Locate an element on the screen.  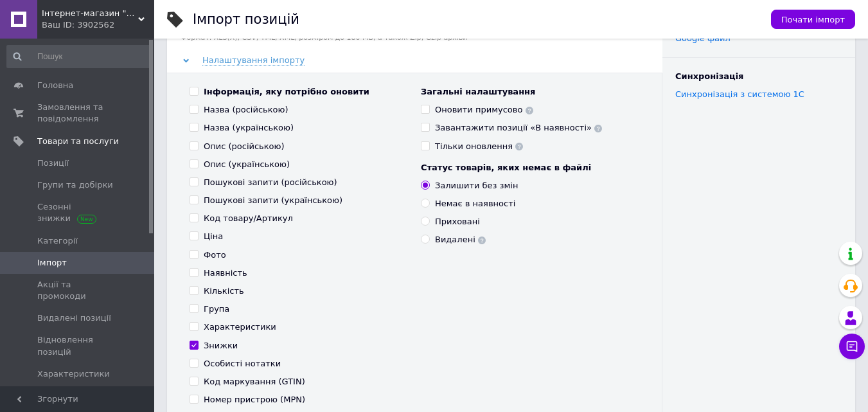
div: Ціна is located at coordinates (213, 237).